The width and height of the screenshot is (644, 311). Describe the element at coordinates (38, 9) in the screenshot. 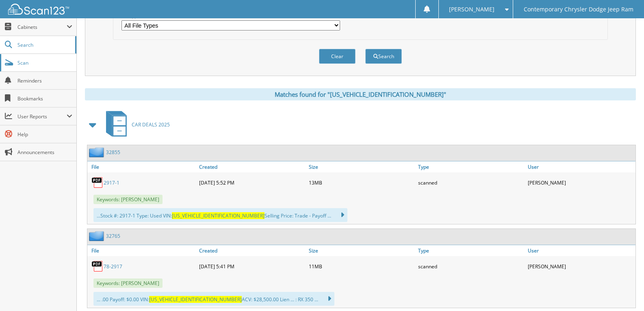

I see `img: scan123-logo-white.svg` at that location.